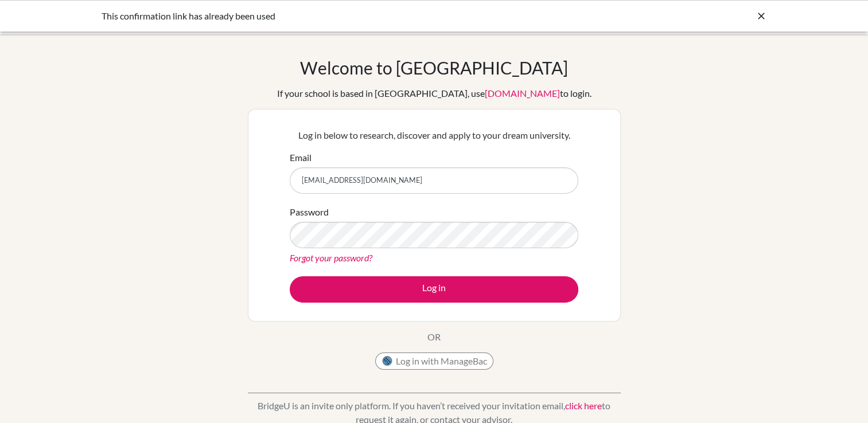 The height and width of the screenshot is (423, 868). I want to click on a: click here, so click(584, 405).